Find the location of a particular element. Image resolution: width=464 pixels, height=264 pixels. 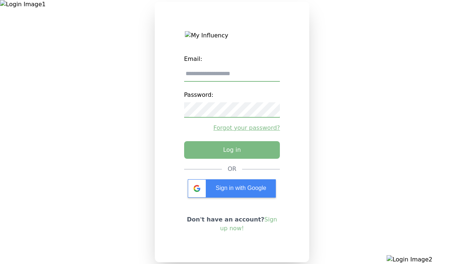

div: Sign in with Google is located at coordinates (232, 188).